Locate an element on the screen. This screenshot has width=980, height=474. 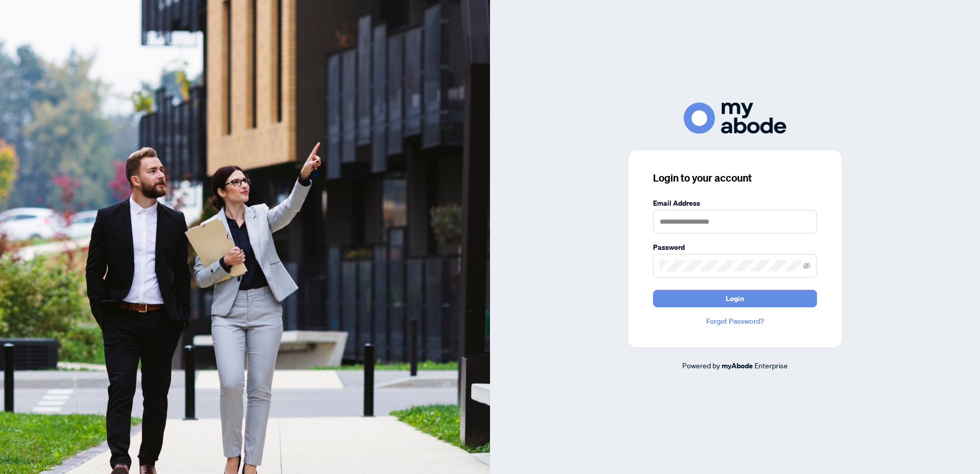
button: Login is located at coordinates (735, 299).